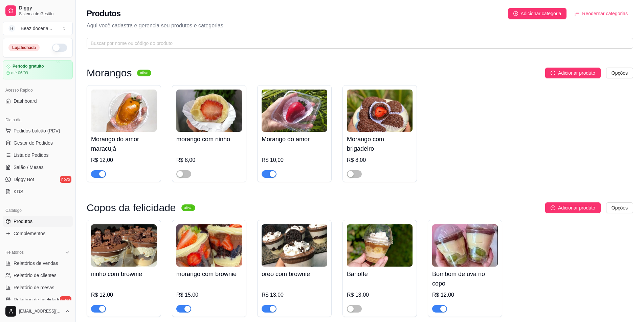 This screenshot has height=322, width=644. Describe the element at coordinates (357, 43) in the screenshot. I see `input: Buscar por nome ou código do produto` at that location.